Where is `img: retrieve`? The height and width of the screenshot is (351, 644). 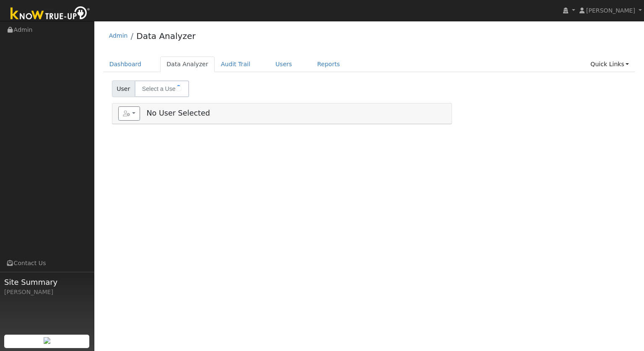
img: retrieve is located at coordinates (47, 341).